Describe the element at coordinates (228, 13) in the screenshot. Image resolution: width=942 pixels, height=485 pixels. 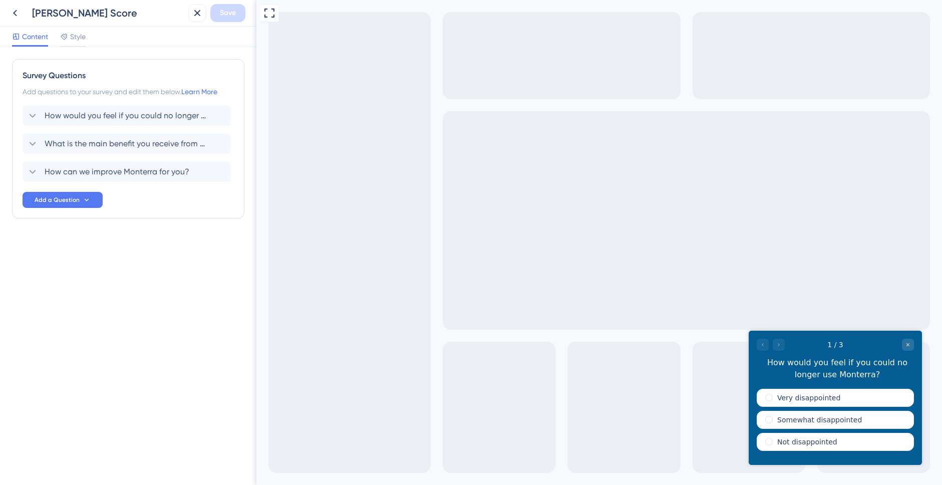
I see `span: Save` at that location.